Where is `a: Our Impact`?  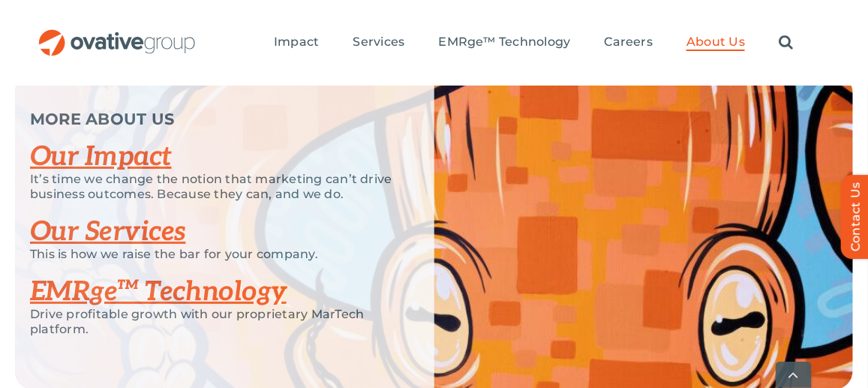
a: Our Impact is located at coordinates (100, 157).